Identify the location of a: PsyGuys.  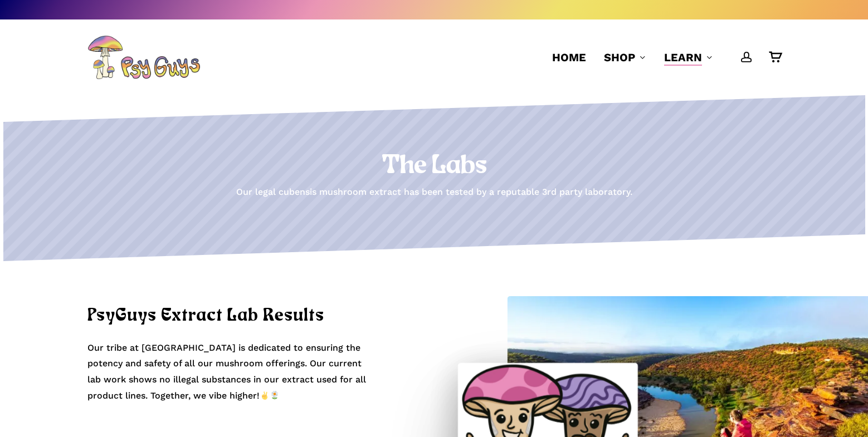
(144, 57).